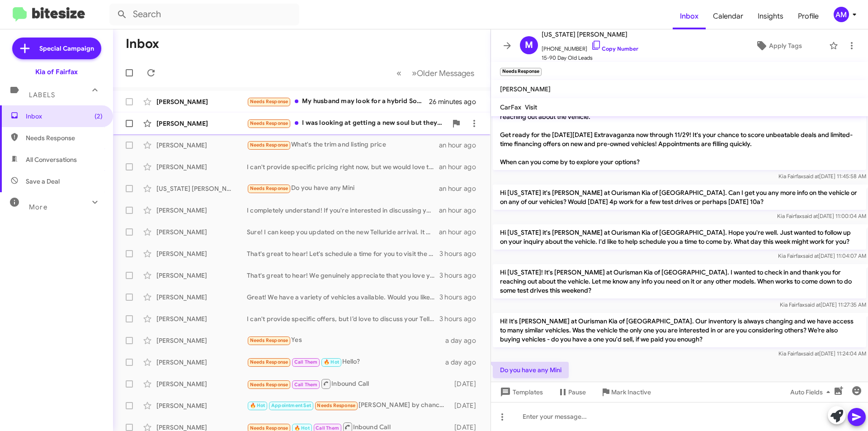 The width and height of the screenshot is (868, 431). What do you see at coordinates (343, 210) in the screenshot?
I see `div: I completely understand! If you're interested in discussing your current vehicle or options we ha...` at bounding box center [343, 210].